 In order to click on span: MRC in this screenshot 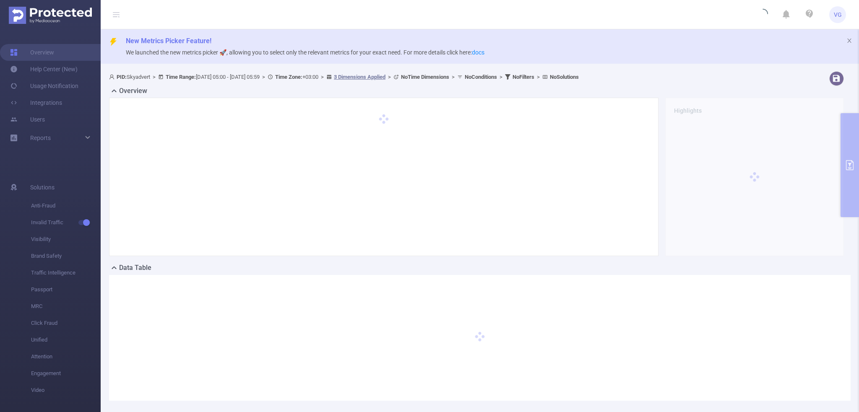, I will do `click(66, 307)`.